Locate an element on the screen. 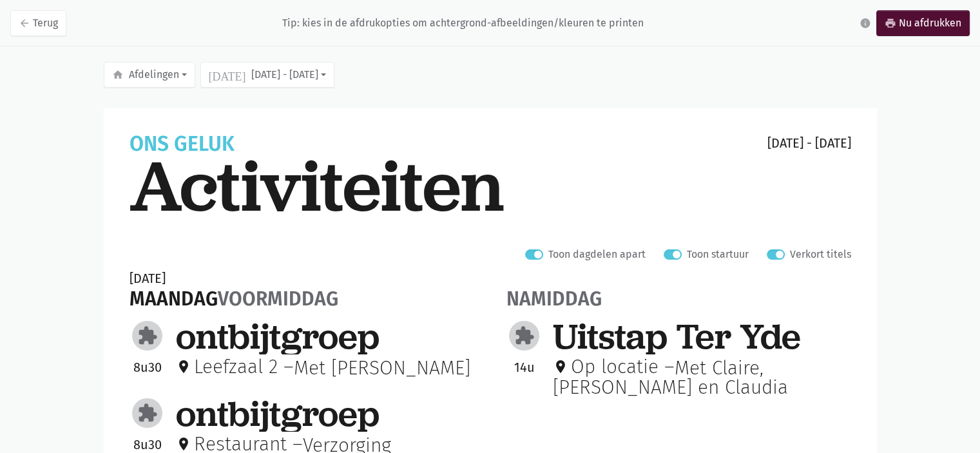 Image resolution: width=980 pixels, height=453 pixels. div: Ons Geluk is located at coordinates (181, 144).